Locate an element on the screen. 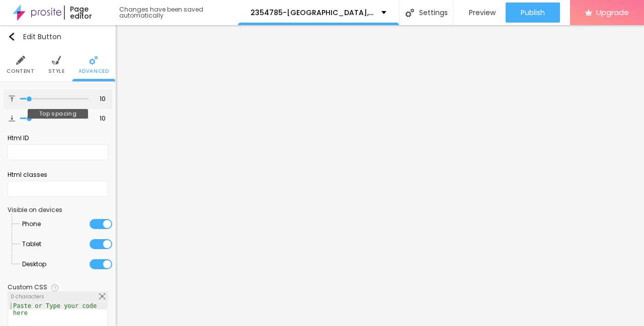  span: Tablet is located at coordinates (32, 244).